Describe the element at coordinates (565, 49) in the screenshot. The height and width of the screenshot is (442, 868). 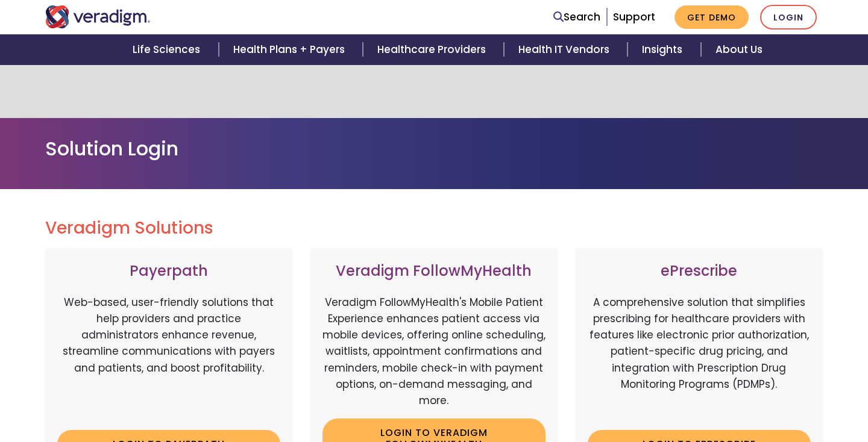
I see `a: Health IT Vendors` at that location.